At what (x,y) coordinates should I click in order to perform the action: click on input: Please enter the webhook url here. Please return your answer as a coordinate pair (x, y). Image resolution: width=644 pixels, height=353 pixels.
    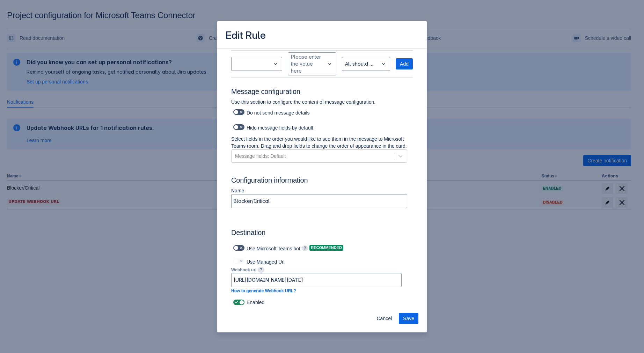
    Looking at the image, I should click on (317, 280).